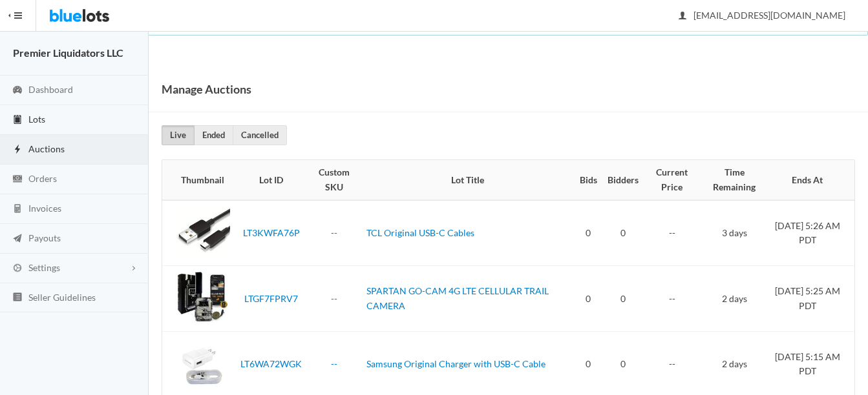  What do you see at coordinates (18, 269) in the screenshot?
I see `ion-icon: cog` at bounding box center [18, 269].